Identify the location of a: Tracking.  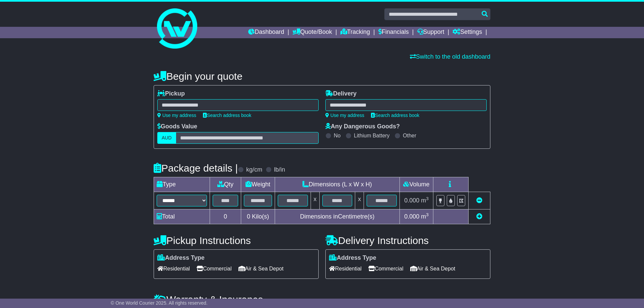
(355, 32).